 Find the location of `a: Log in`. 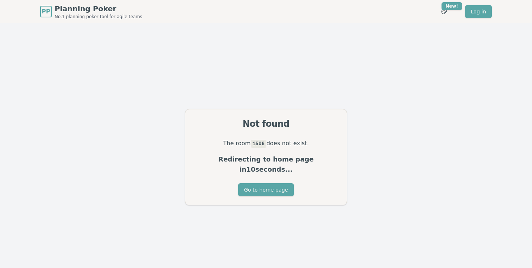

a: Log in is located at coordinates (479, 12).